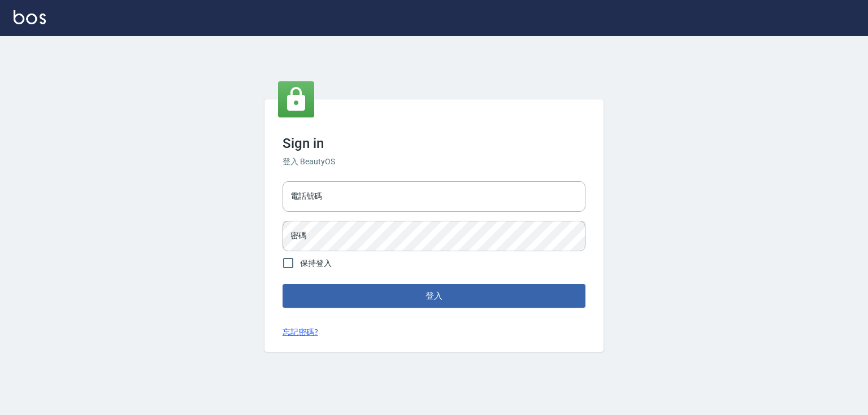 The width and height of the screenshot is (868, 415). I want to click on span: 保持登入, so click(316, 263).